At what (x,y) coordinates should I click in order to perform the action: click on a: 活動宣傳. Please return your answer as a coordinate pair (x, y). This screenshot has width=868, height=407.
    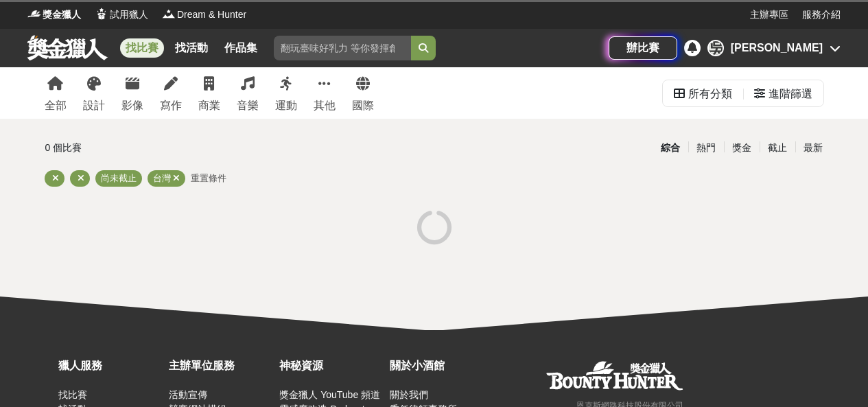
    Looking at the image, I should click on (188, 394).